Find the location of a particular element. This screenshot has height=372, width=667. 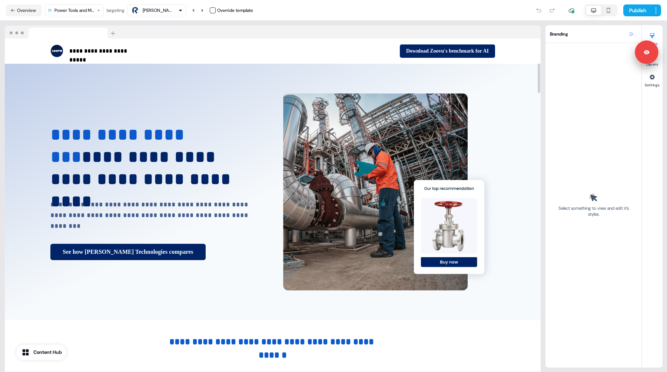

button: Download Zoovu's benchmark for AI is located at coordinates (447, 51).